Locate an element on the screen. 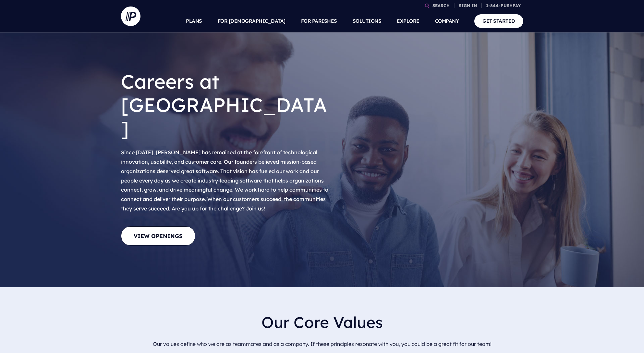 Image resolution: width=644 pixels, height=353 pixels. a: EXPLORE is located at coordinates (408, 21).